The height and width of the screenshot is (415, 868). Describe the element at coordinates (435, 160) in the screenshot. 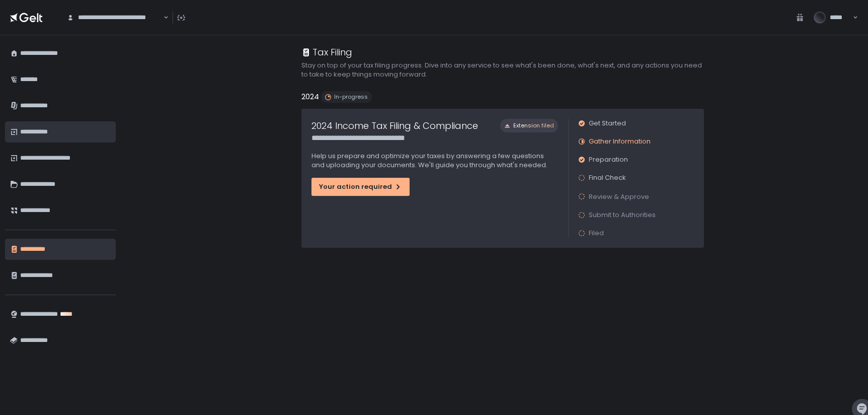

I see `p: Help us prepare and optimize your taxes by answering a few questions and uploading your documents...` at that location.